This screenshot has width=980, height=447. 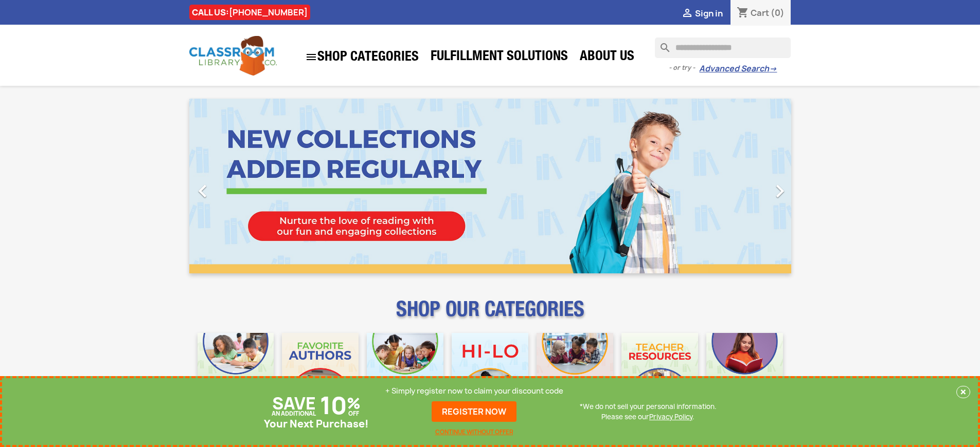 I want to click on a: Next, so click(x=746, y=186).